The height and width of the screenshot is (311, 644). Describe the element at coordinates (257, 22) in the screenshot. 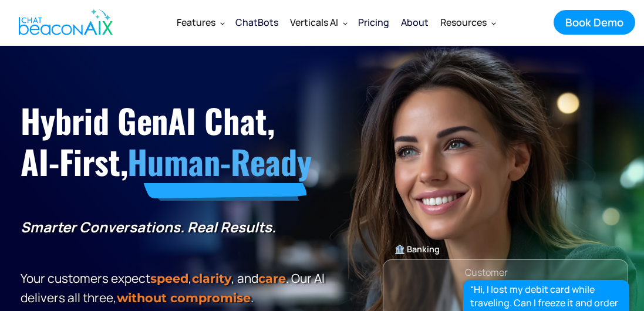

I see `div: ChatBots` at that location.